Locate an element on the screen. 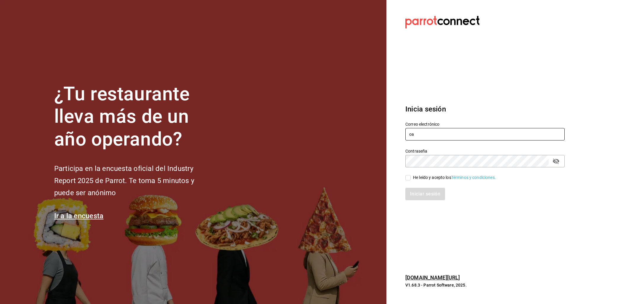 This screenshot has height=304, width=644. label: Correo electrónico is located at coordinates (485, 124).